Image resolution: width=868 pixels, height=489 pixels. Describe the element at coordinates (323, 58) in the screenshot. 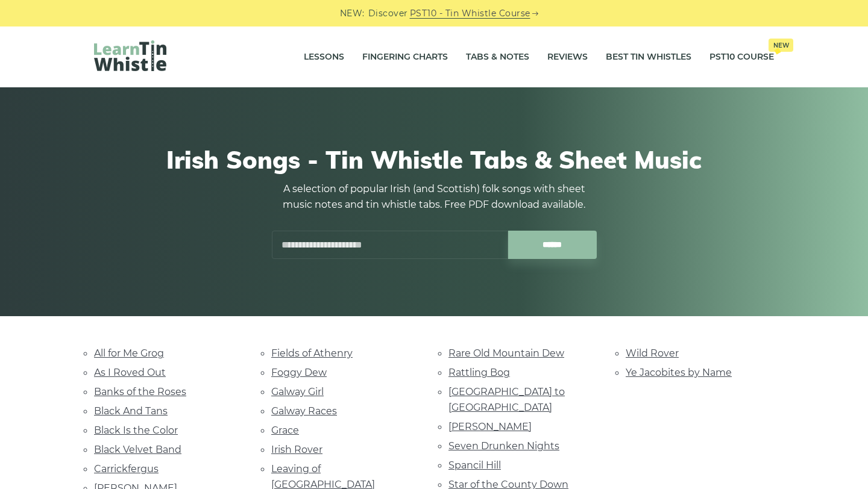

I see `a: Lessons` at that location.